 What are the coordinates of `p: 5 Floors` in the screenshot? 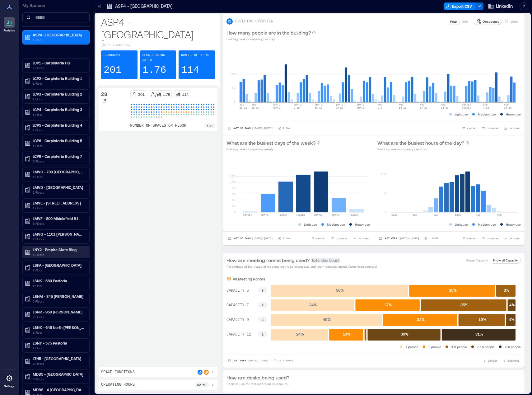 It's located at (59, 254).